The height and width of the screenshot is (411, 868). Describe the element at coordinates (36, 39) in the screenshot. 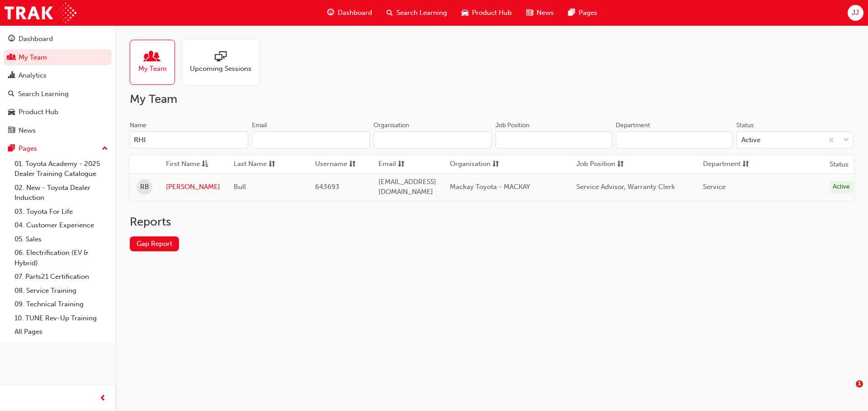

I see `div: Dashboard` at that location.